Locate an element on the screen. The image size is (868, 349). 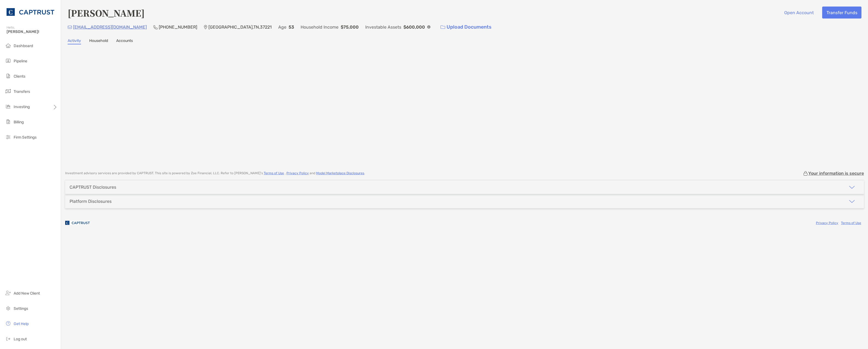
img: Phone Icon is located at coordinates (155, 27).